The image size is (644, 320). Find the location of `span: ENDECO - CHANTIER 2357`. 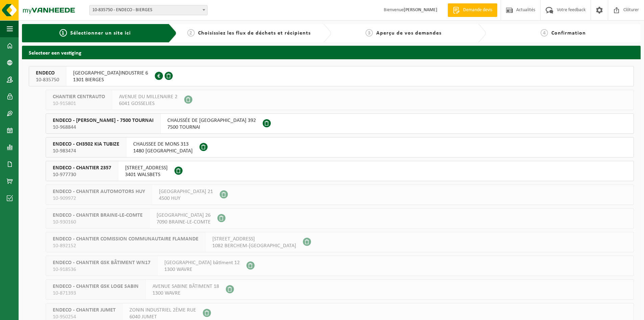

span: ENDECO - CHANTIER 2357 is located at coordinates (82, 168).